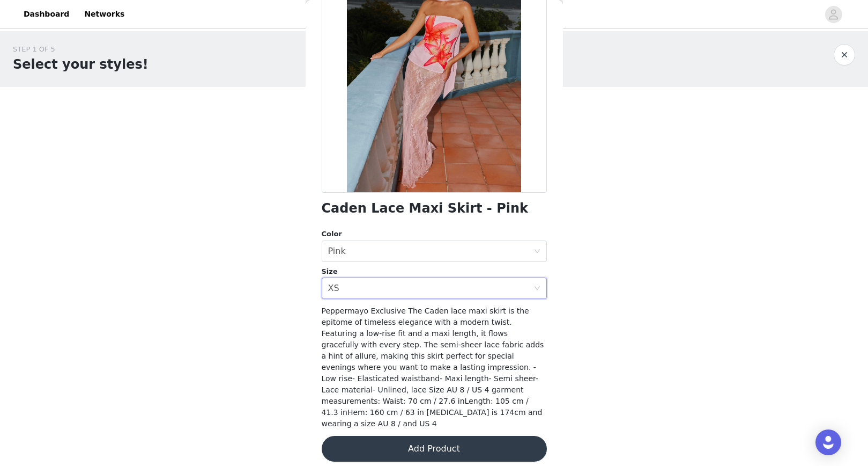 Image resolution: width=868 pixels, height=466 pixels. Describe the element at coordinates (833, 15) in the screenshot. I see `div: avatar` at that location.